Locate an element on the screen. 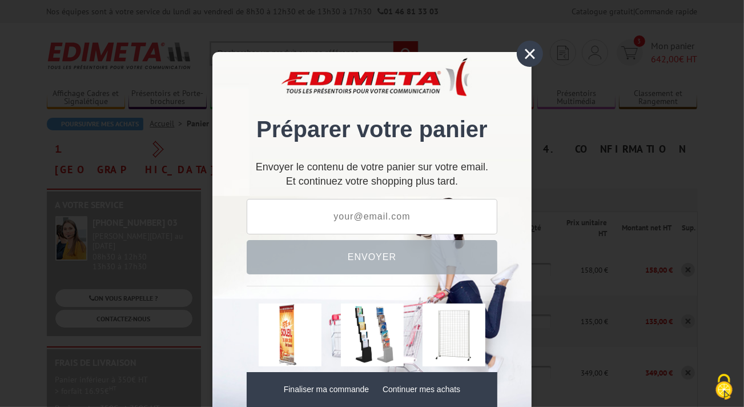 This screenshot has width=744, height=407. a: Finaliser ma commande is located at coordinates (326, 389).